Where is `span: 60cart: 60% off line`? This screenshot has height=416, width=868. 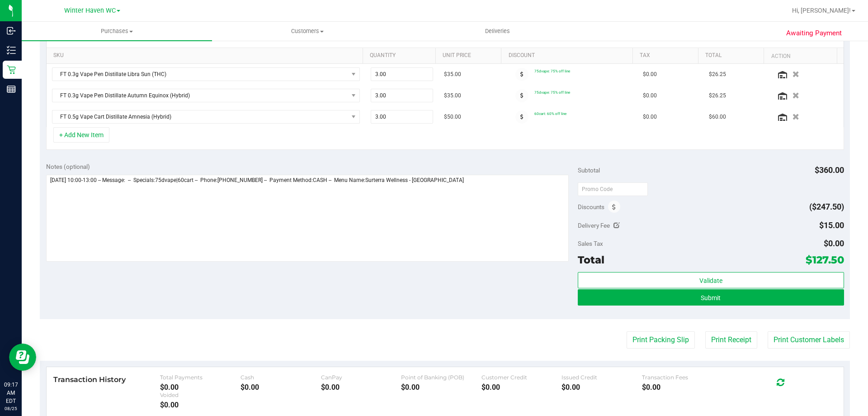 span: 60cart: 60% off line is located at coordinates (550, 113).